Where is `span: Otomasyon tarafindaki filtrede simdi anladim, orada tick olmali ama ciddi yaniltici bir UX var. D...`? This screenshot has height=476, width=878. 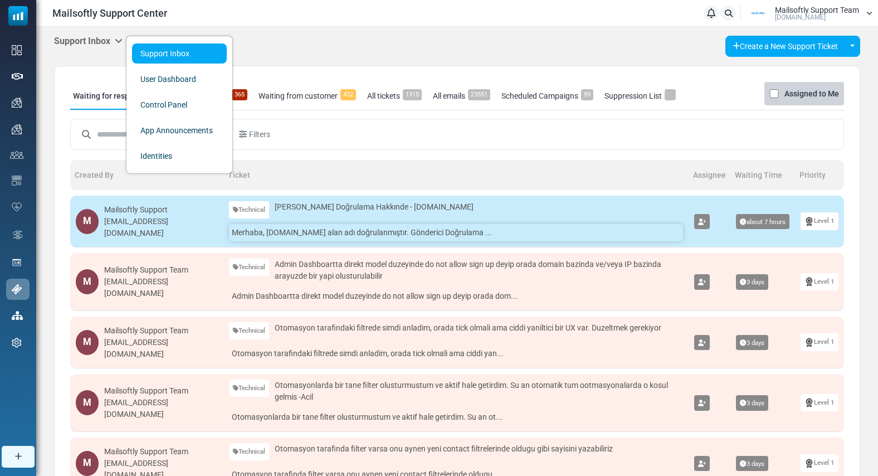
span: Otomasyon tarafindaki filtrede simdi anladim, orada tick olmali ama ciddi yaniltici bir UX var. D... is located at coordinates (468, 328).